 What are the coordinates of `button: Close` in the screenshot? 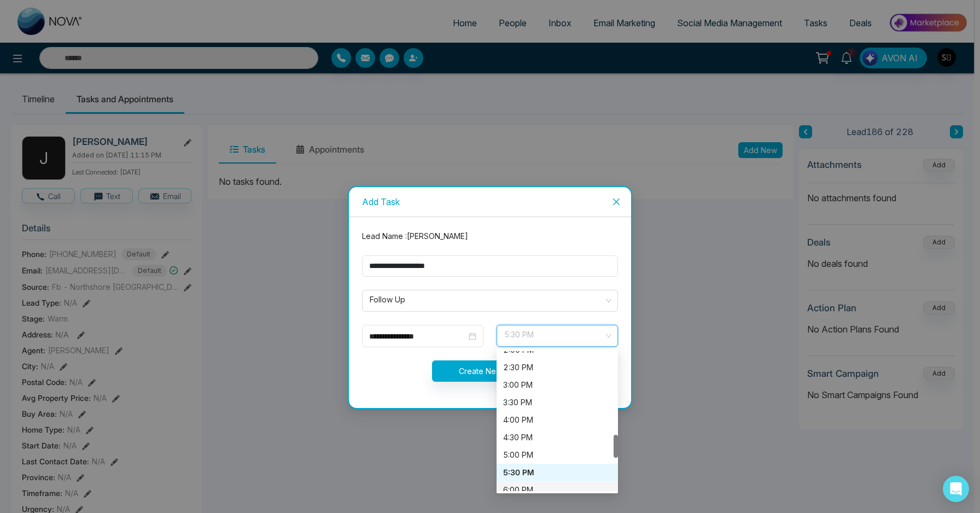 It's located at (616, 202).